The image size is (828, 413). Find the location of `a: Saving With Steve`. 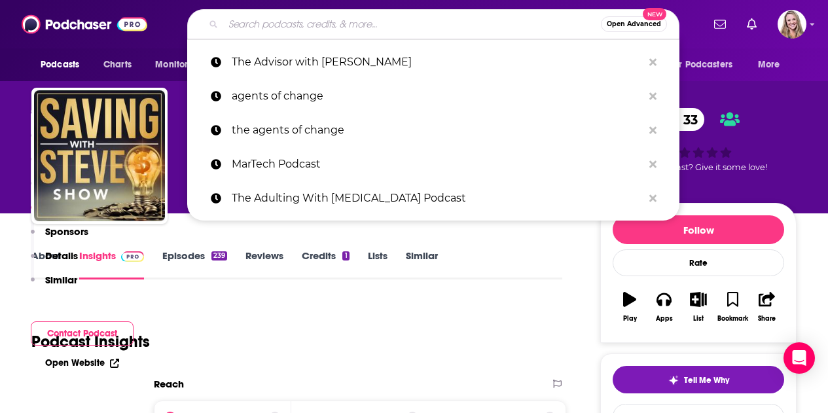

a: Saving With Steve is located at coordinates (100, 156).